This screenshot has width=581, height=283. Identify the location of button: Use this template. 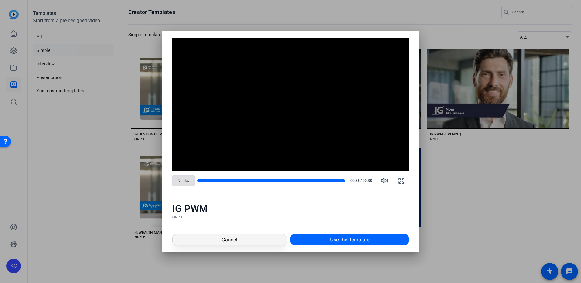
(350, 240).